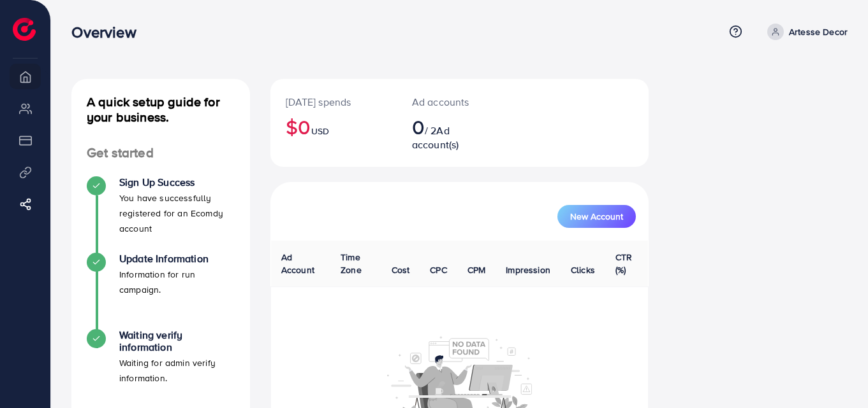 The width and height of the screenshot is (868, 408). I want to click on img: logo, so click(24, 29).